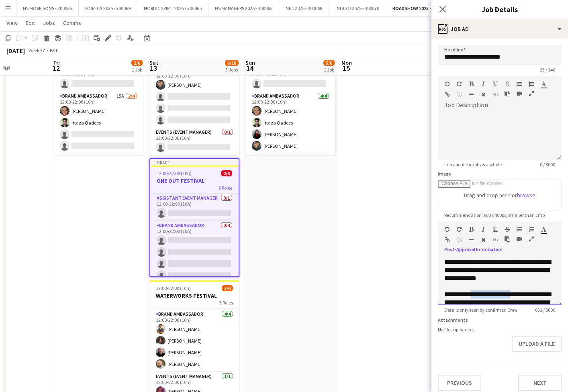 This screenshot has width=568, height=392. Describe the element at coordinates (346, 68) in the screenshot. I see `span: 15` at that location.